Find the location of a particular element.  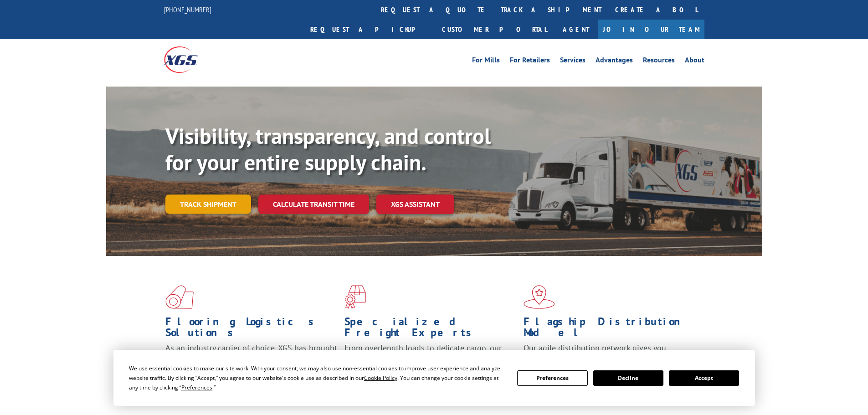

h1: Flooring Logistics Solutions is located at coordinates (252, 329).